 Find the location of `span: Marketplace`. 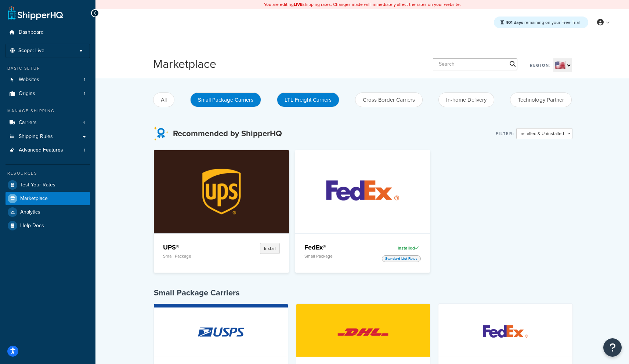

span: Marketplace is located at coordinates (34, 198).